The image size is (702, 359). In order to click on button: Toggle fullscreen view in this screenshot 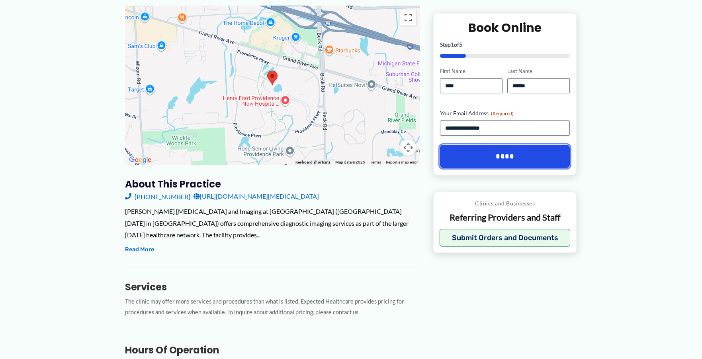, I will do `click(408, 18)`.